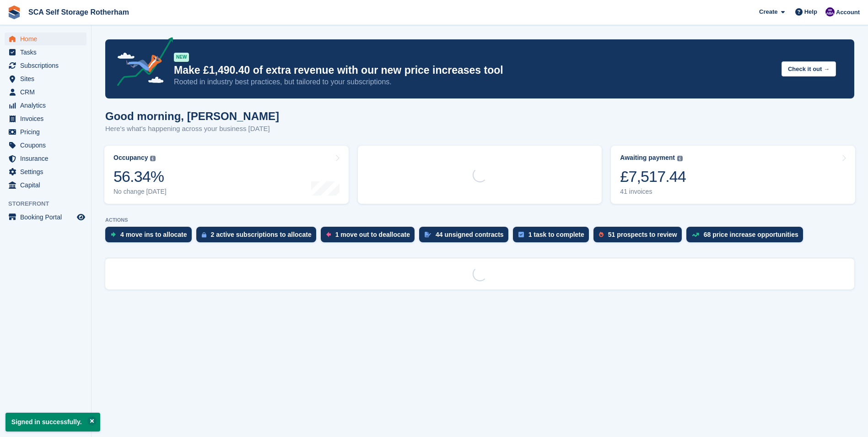 This screenshot has width=868, height=437. What do you see at coordinates (474, 82) in the screenshot?
I see `p: Rooted in industry best practices, but tailored to your subscriptions.` at bounding box center [474, 82].